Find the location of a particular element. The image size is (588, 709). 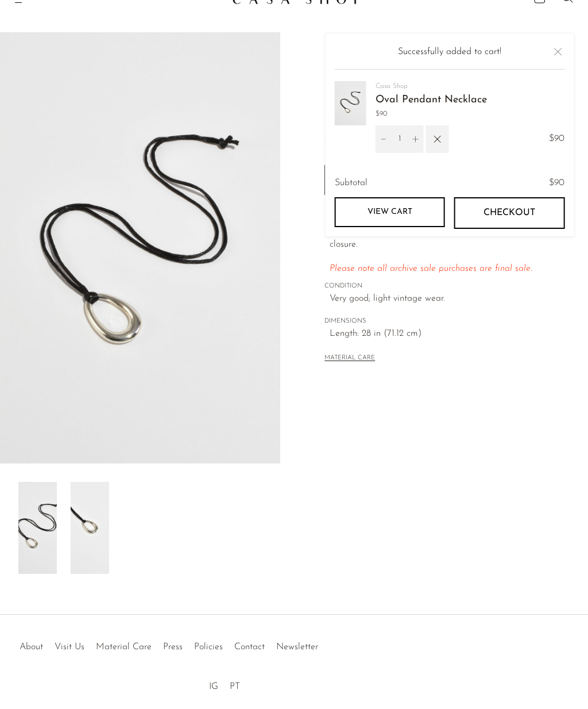

span: Subtotal is located at coordinates (350, 183).